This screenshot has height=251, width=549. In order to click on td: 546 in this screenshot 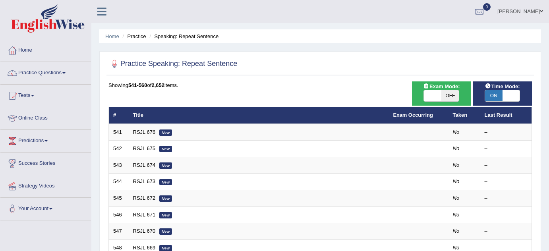, I will do `click(119, 215)`.